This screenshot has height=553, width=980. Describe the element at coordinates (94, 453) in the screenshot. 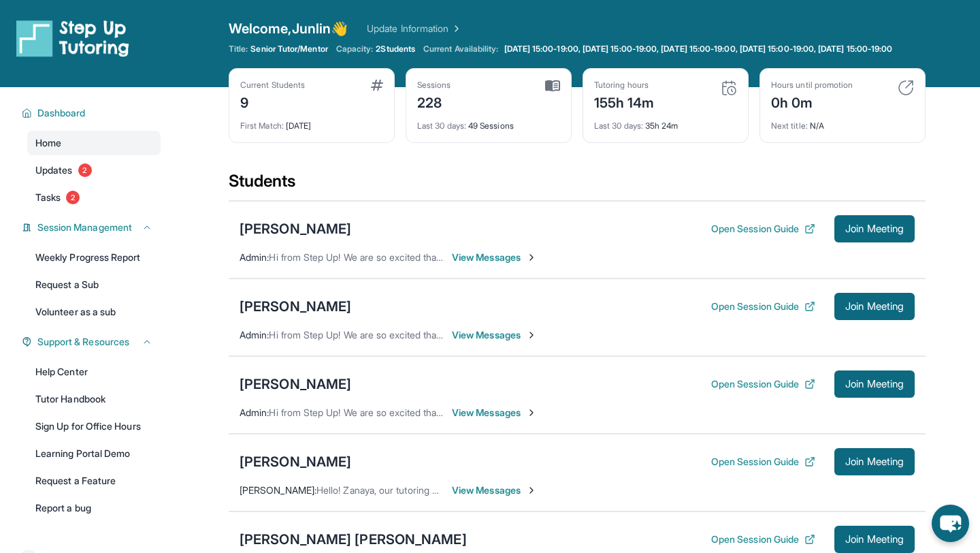

I see `a: Learning Portal Demo` at that location.